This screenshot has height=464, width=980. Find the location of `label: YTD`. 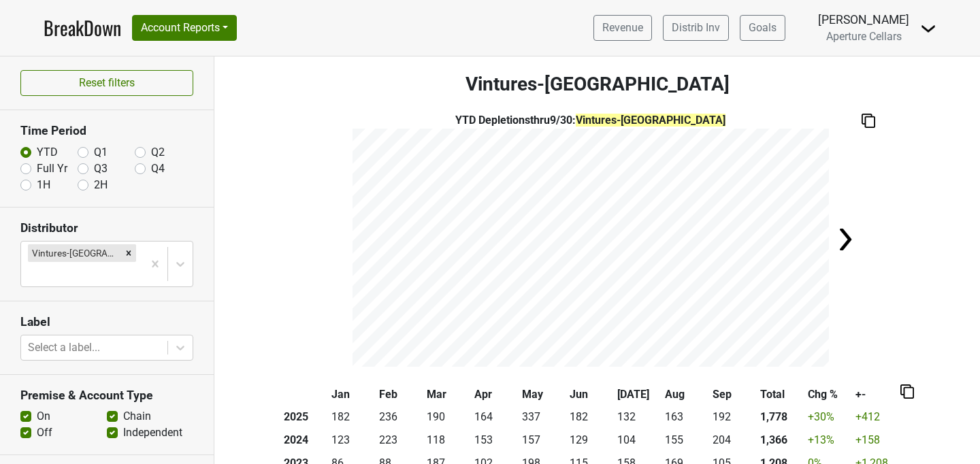

label: YTD is located at coordinates (47, 152).